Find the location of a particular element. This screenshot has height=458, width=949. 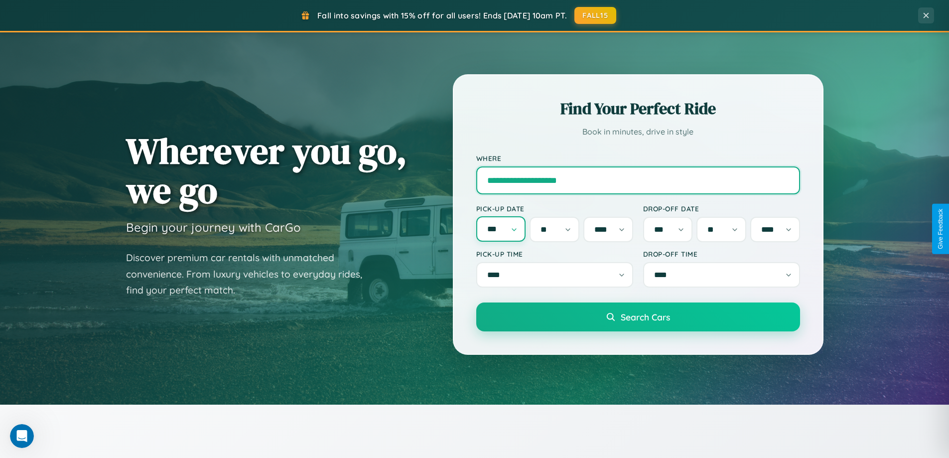

span: Search Cars is located at coordinates (645, 317).